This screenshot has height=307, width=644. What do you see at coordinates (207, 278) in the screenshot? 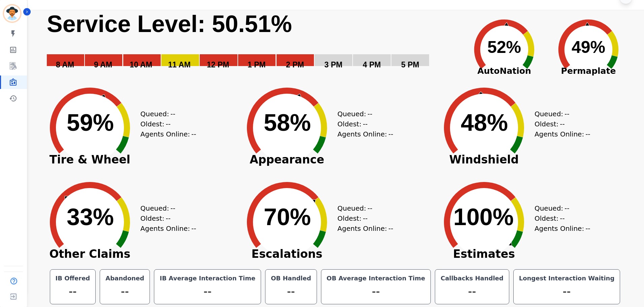
I see `div: IB Average Interaction Time` at bounding box center [207, 278].